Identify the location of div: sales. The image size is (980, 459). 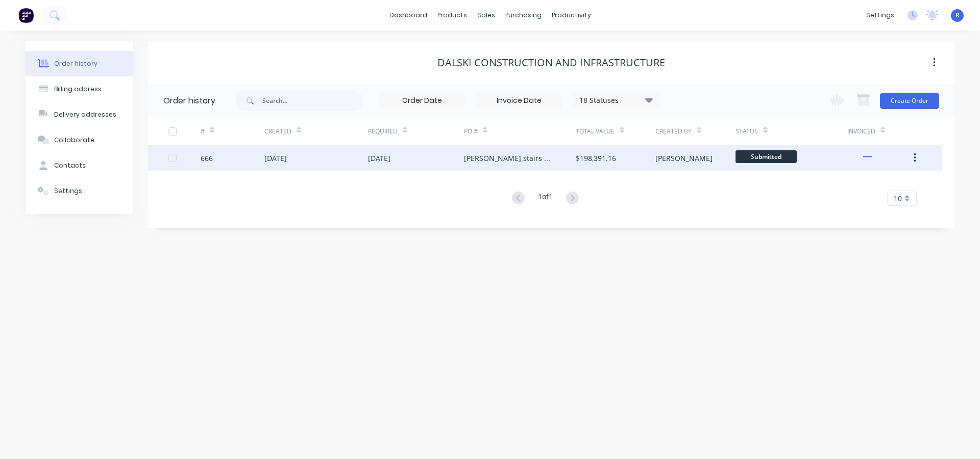
(486, 15).